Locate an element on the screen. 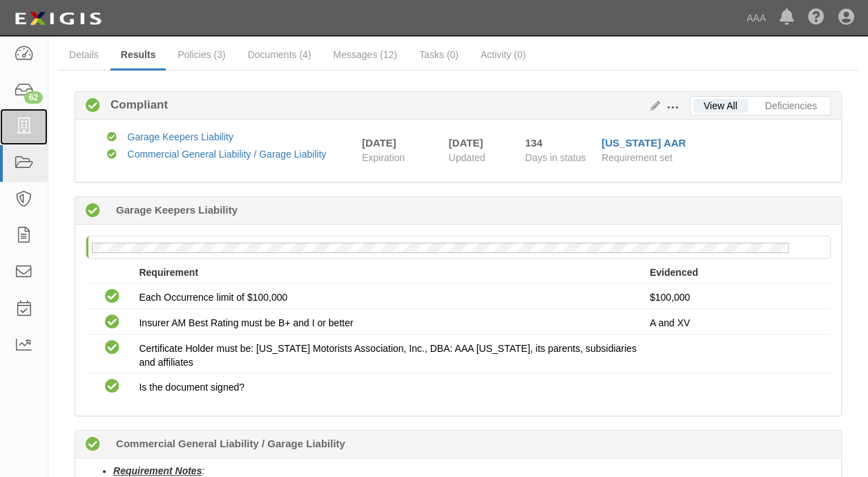  a: Messages (12) is located at coordinates (364, 55).